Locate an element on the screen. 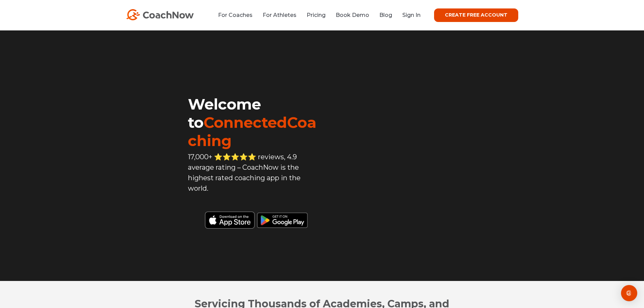 This screenshot has height=308, width=644. a: For Athletes is located at coordinates (280, 15).